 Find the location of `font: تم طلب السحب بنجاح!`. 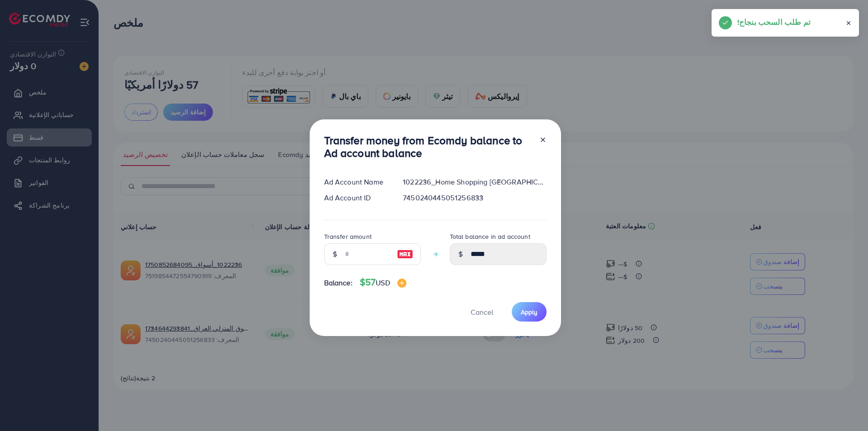

font: تم طلب السحب بنجاح! is located at coordinates (774, 22).